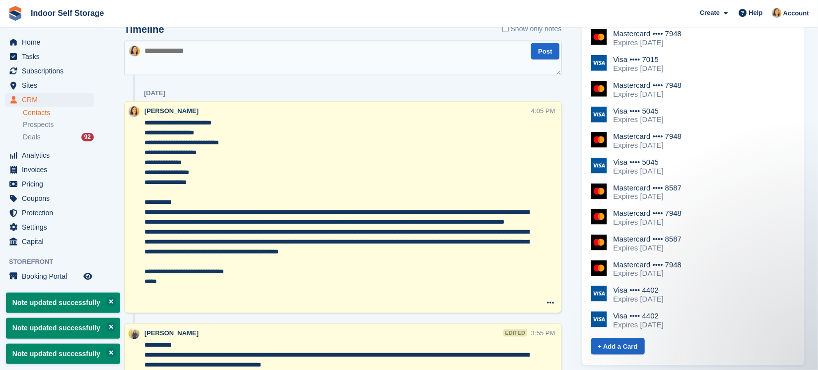 This screenshot has height=370, width=818. What do you see at coordinates (52, 100) in the screenshot?
I see `span: CRM` at bounding box center [52, 100].